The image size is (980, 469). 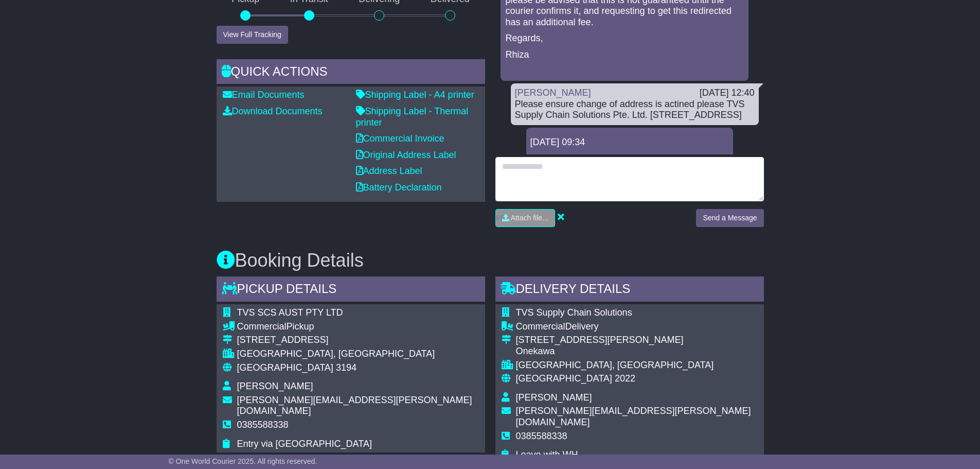 What do you see at coordinates (358, 327) in the screenshot?
I see `div: Pickup` at bounding box center [358, 327].